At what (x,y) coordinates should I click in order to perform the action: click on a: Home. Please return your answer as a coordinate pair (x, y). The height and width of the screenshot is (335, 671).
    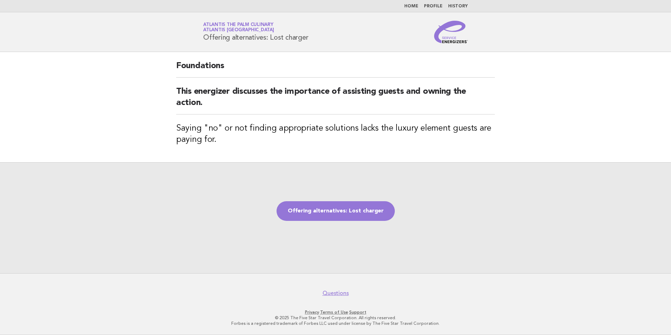
    Looking at the image, I should click on (411, 6).